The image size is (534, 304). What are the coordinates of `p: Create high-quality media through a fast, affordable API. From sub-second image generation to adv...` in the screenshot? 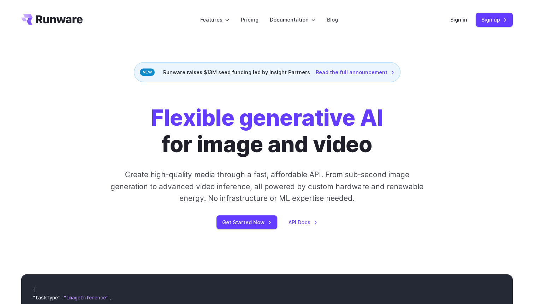 It's located at (267, 186).